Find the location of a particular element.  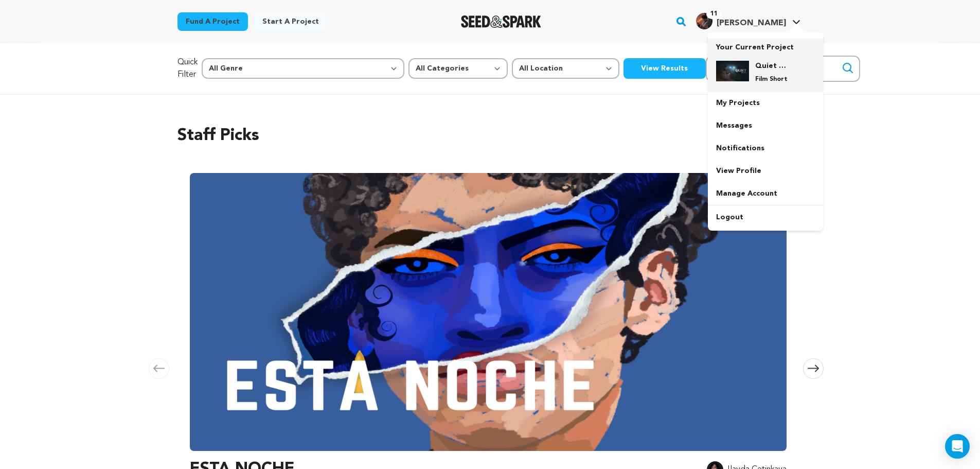

a: Start a project is located at coordinates (291, 22).